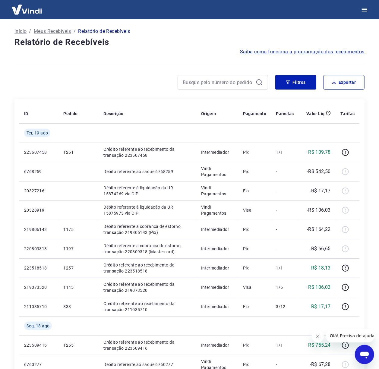 The width and height of the screenshot is (379, 369). What do you see at coordinates (148, 307) in the screenshot?
I see `p: Crédito referente ao recebimento da transação 211035710` at bounding box center [148, 307].